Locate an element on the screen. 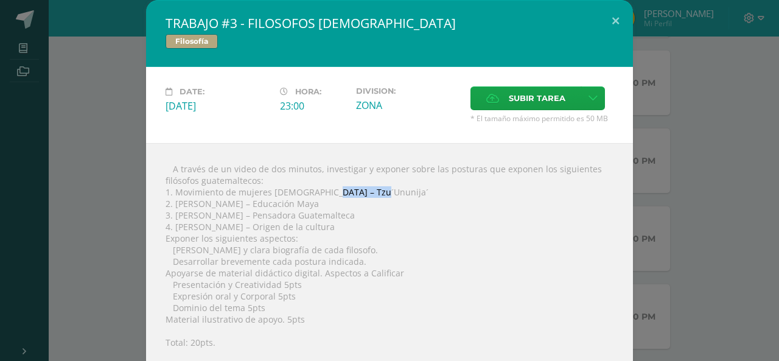 The image size is (779, 361). span: Date: is located at coordinates (192, 91).